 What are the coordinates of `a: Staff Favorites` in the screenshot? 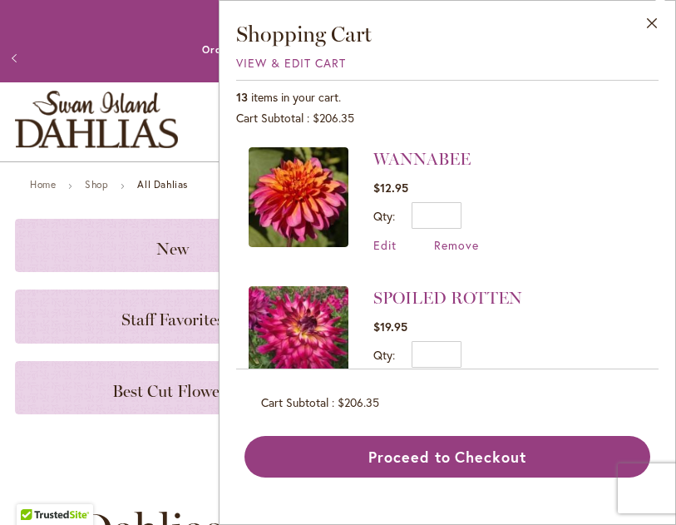 It's located at (172, 316).